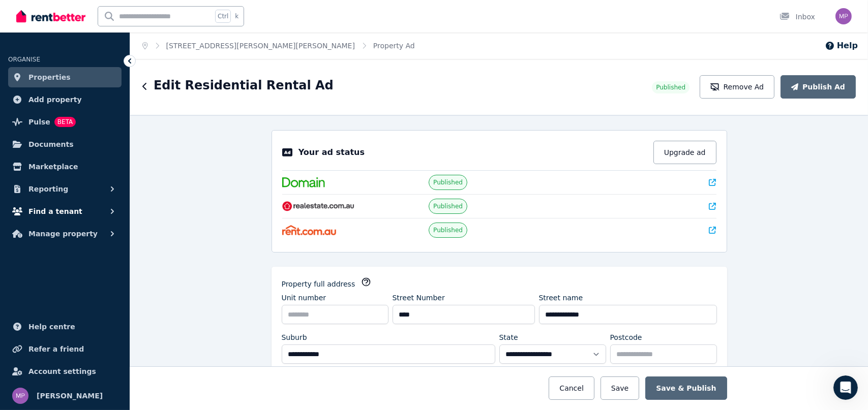 The image size is (868, 410). What do you see at coordinates (188, 13) in the screenshot?
I see `div: Close` at bounding box center [188, 13].